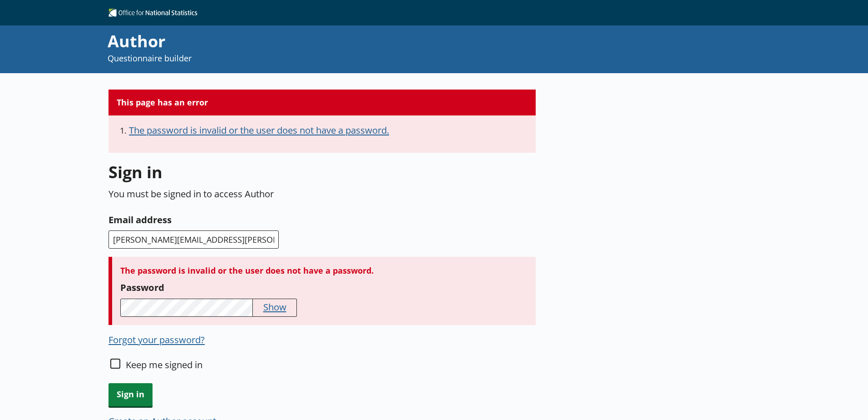 The height and width of the screenshot is (420, 868). I want to click on button: Forgot your password?, so click(157, 340).